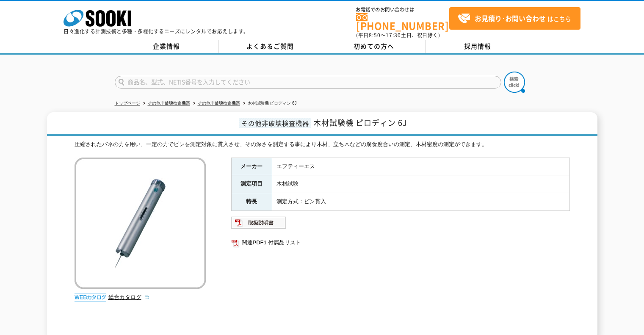  Describe the element at coordinates (403, 10) in the screenshot. I see `span: お電話でのお問い合わせは` at that location.